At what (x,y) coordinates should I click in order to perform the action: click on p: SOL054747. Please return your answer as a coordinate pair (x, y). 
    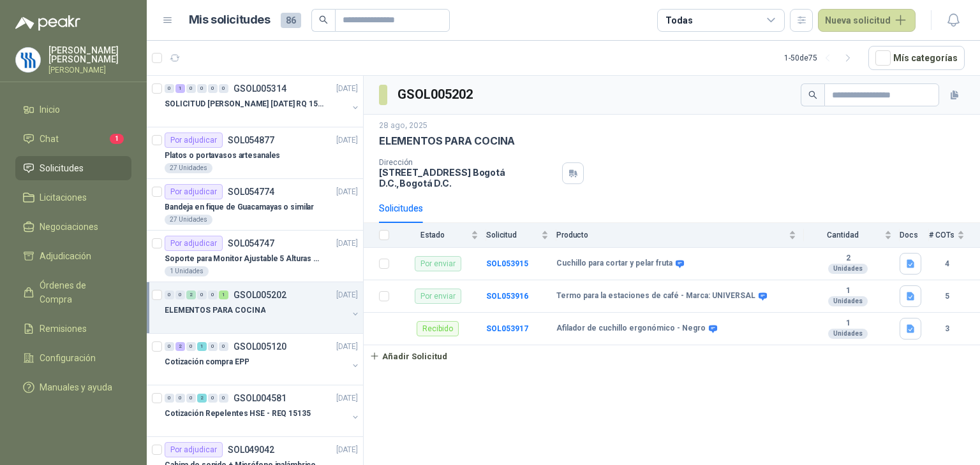
    Looking at the image, I should click on (251, 244).